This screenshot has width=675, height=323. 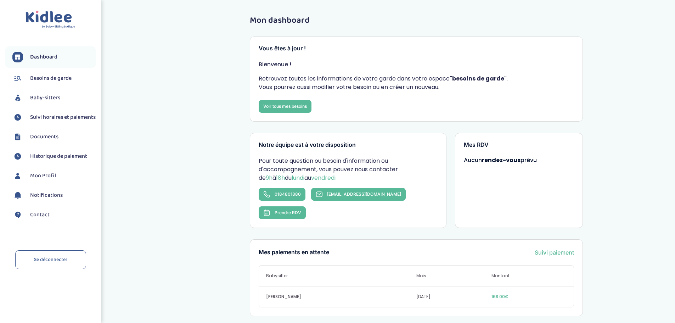 I want to click on span: Babysitter, so click(x=341, y=276).